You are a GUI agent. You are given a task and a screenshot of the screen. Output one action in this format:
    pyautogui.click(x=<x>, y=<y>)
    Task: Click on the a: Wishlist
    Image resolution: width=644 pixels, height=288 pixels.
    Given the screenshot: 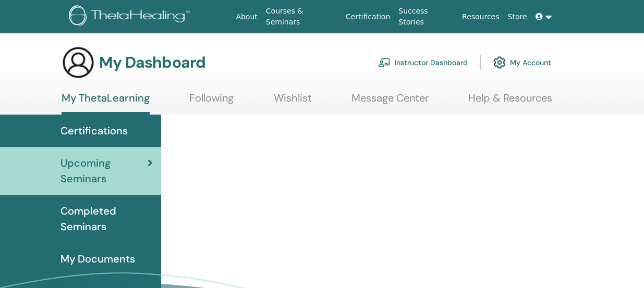 What is the action you would take?
    pyautogui.click(x=293, y=101)
    